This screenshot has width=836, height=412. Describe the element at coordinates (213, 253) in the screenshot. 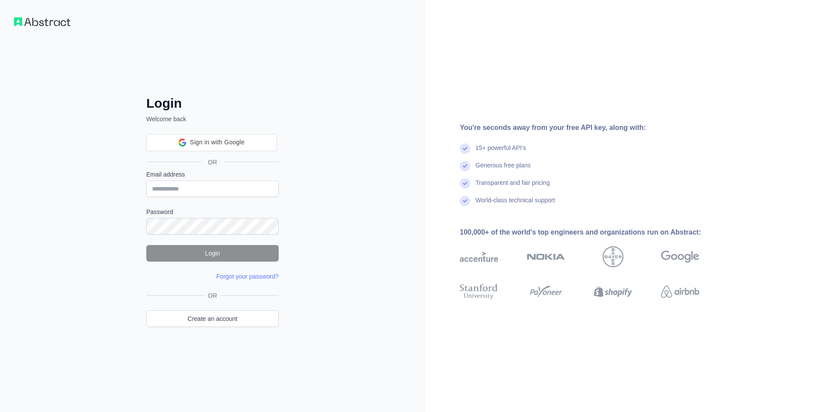

I see `button: Login` at that location.